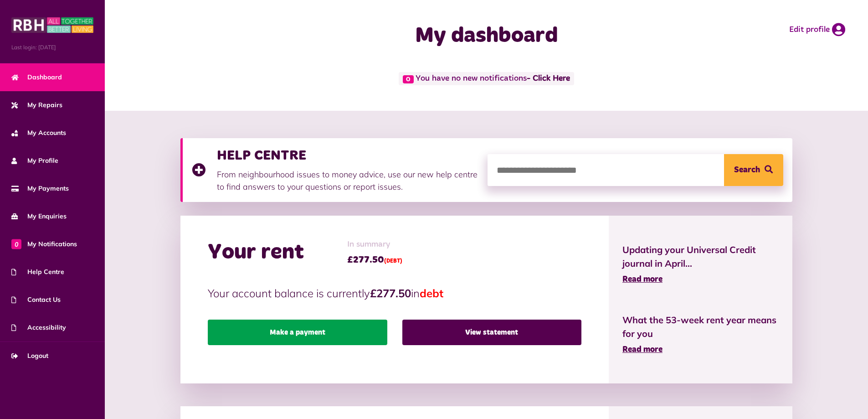 This screenshot has height=419, width=868. What do you see at coordinates (40, 188) in the screenshot?
I see `span: My Payments` at bounding box center [40, 188].